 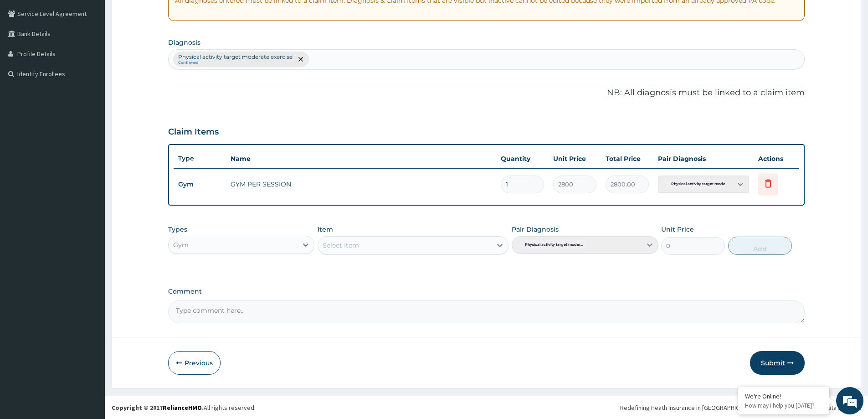 What do you see at coordinates (200, 184) in the screenshot?
I see `td: Gym` at bounding box center [200, 184].